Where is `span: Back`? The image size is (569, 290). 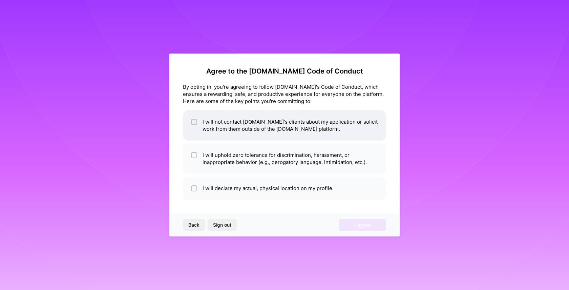 span: Back is located at coordinates (194, 225).